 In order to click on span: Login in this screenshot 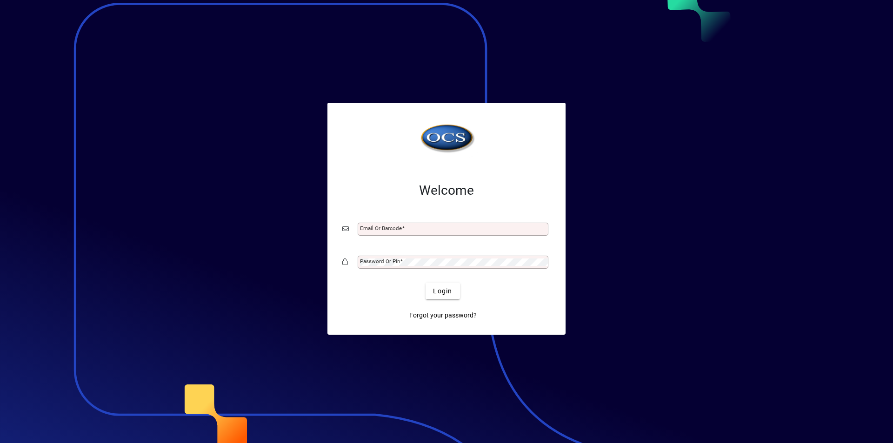, I will do `click(442, 291)`.